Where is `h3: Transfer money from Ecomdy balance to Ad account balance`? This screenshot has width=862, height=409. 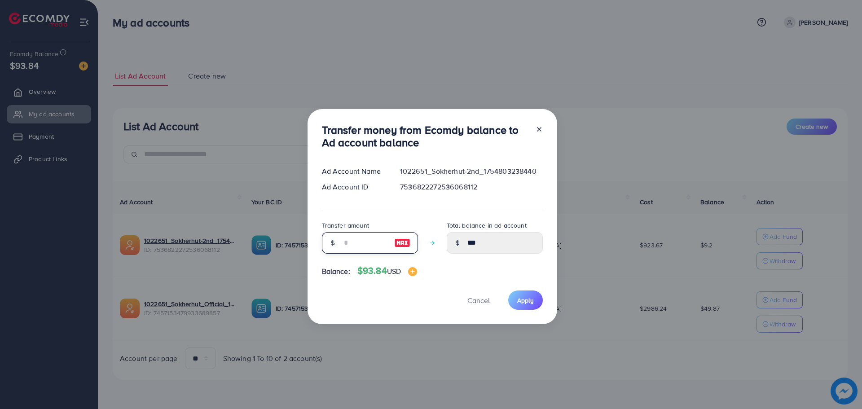 h3: Transfer money from Ecomdy balance to Ad account balance is located at coordinates (425, 136).